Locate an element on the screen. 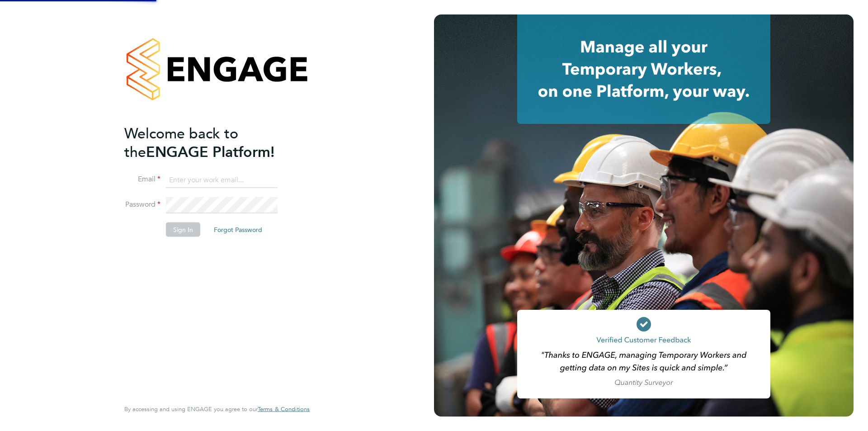 This screenshot has height=431, width=868. button: Sign In is located at coordinates (183, 230).